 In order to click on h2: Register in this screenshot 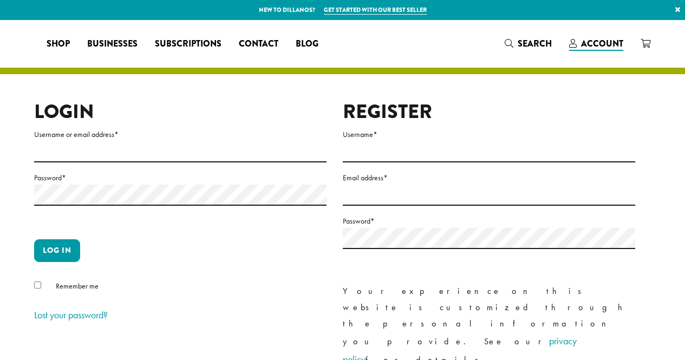, I will do `click(489, 112)`.